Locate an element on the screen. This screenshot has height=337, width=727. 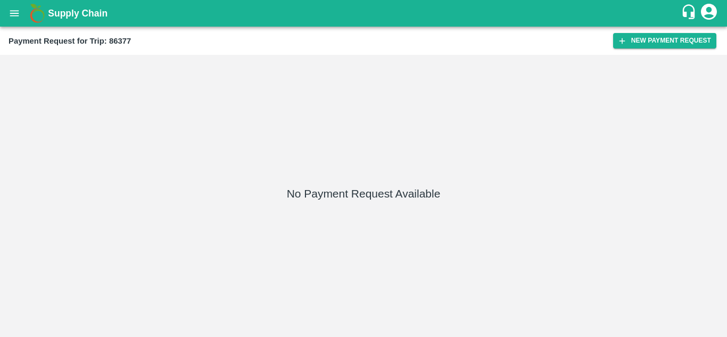
div: account of current user is located at coordinates (708, 13).